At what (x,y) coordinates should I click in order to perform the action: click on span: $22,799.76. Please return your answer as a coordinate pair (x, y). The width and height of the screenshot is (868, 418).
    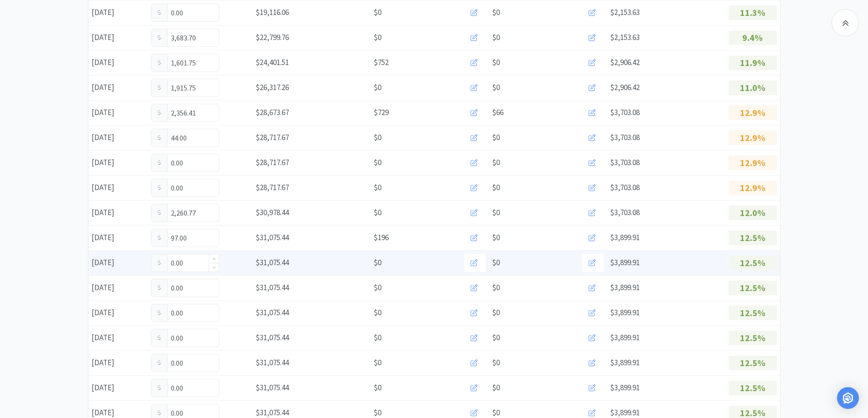
    Looking at the image, I should click on (272, 37).